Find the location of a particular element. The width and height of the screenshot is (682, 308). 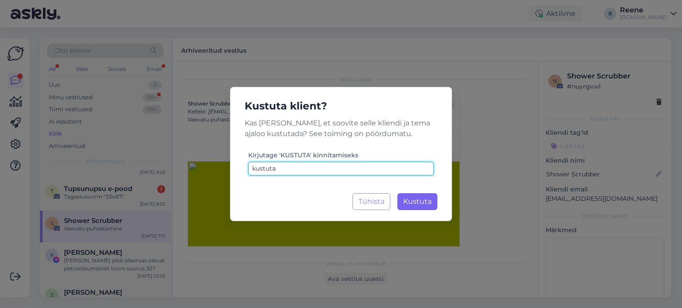

button: Kustuta is located at coordinates (417, 202).